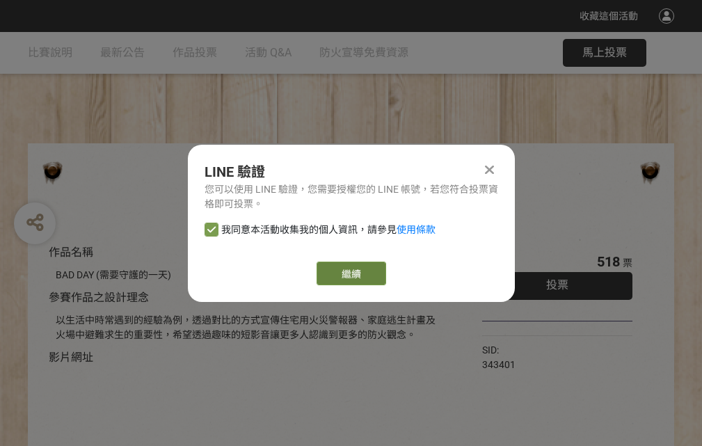  I want to click on div: 以生活中時常遇到的經驗為例，透過對比的方式宣傳住宅用火災警報器、家庭逃生計畫及火場中避難求生的重要性，希望透過趣味的短影音讓更多人認識到更多的防火觀念。, so click(248, 328).